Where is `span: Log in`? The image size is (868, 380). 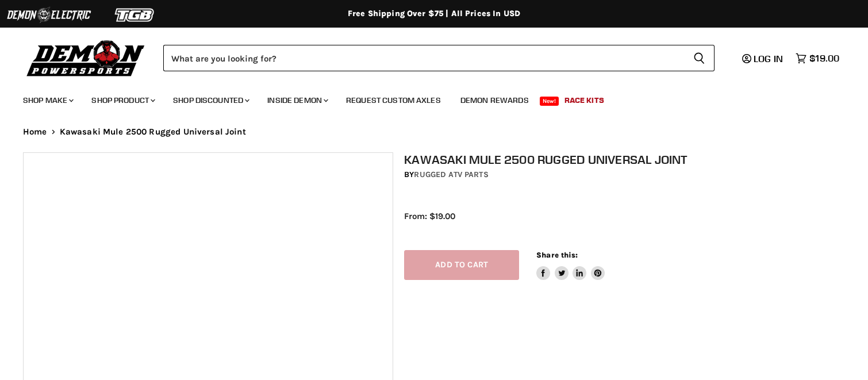 span: Log in is located at coordinates (768, 58).